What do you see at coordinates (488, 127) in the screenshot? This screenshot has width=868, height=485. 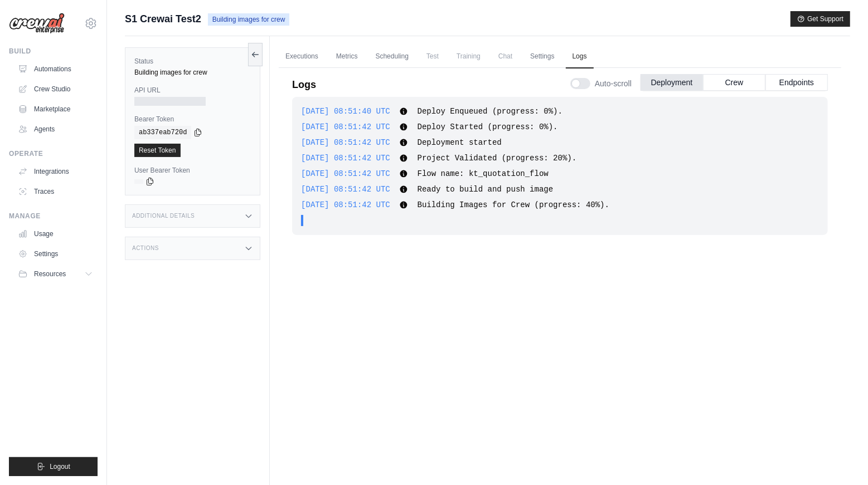 I see `span: Deploy Started (progress: 0%).` at bounding box center [488, 127].